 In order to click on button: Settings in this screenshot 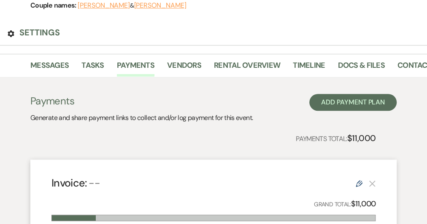, I will do `click(34, 32)`.